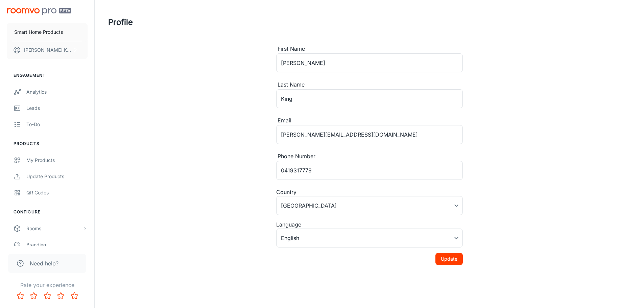 Image resolution: width=644 pixels, height=308 pixels. I want to click on span: Need help?, so click(44, 263).